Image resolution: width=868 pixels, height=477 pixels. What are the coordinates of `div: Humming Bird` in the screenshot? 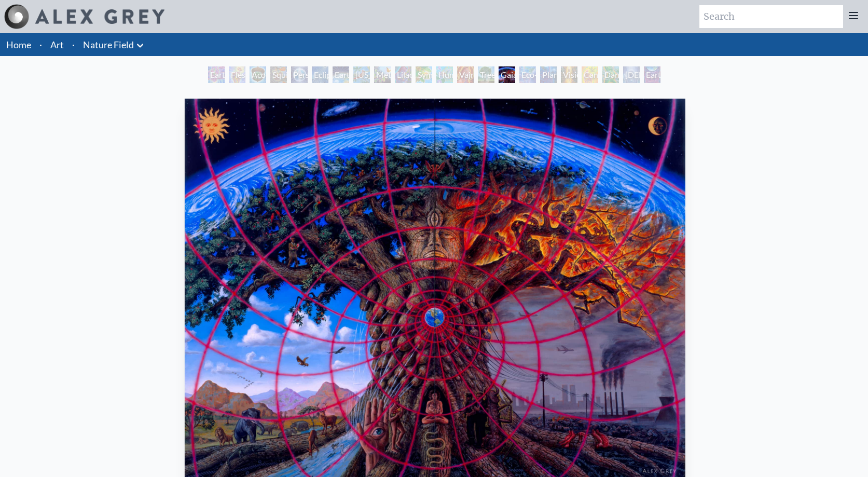 It's located at (445, 75).